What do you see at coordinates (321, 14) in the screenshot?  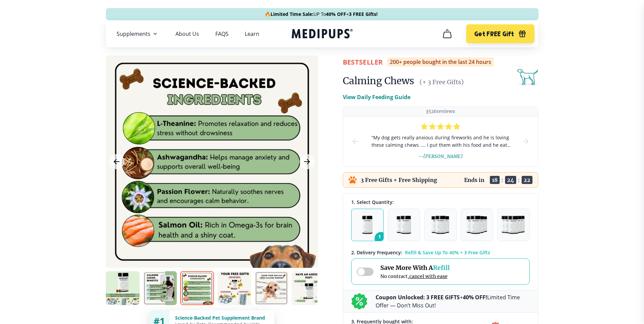 I see `span: 🔥 UP To +` at bounding box center [321, 14].